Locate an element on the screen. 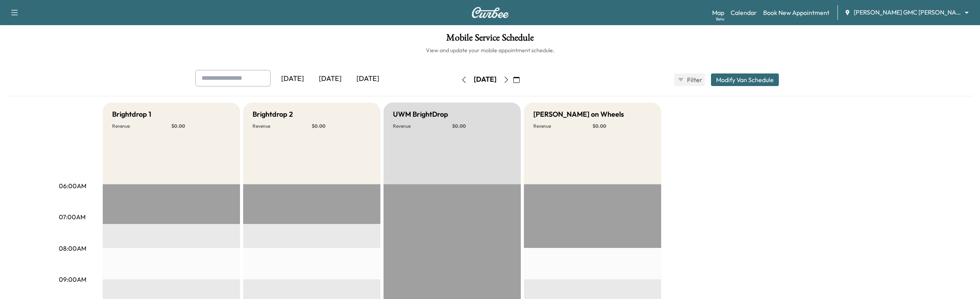  h5: Brightdrop 1 is located at coordinates (132, 114).